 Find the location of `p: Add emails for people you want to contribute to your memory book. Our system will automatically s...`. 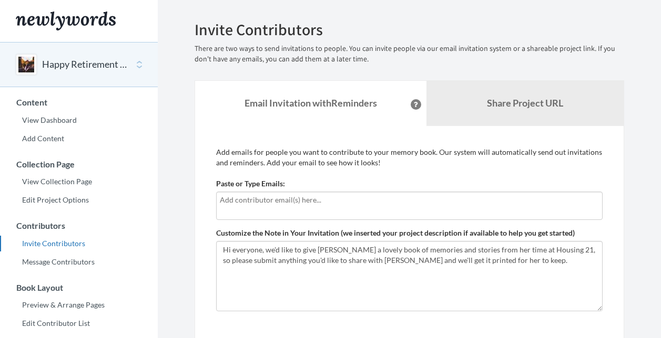

p: Add emails for people you want to contribute to your memory book. Our system will automatically s... is located at coordinates (409, 158).